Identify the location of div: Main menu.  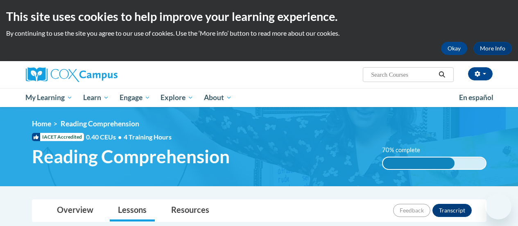
(259, 97).